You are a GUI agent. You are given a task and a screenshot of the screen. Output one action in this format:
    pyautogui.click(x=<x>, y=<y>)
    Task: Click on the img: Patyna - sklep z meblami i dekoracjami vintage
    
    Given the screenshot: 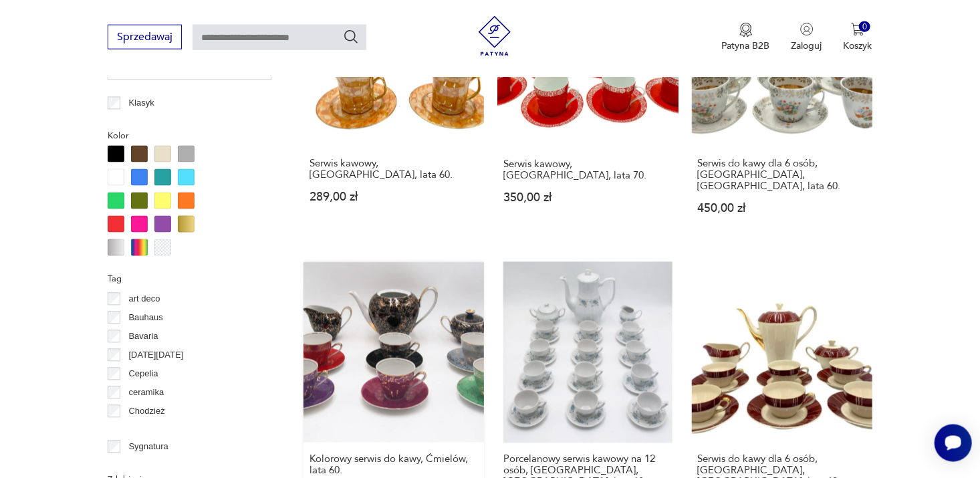 What is the action you would take?
    pyautogui.click(x=495, y=37)
    